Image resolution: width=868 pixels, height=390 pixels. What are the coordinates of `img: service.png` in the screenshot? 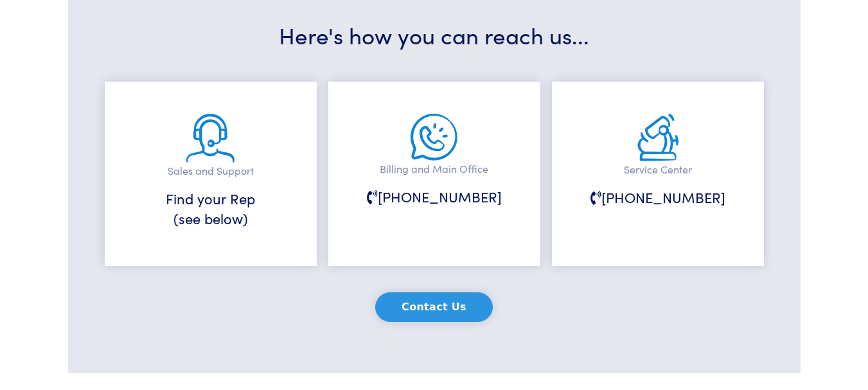 It's located at (658, 138).